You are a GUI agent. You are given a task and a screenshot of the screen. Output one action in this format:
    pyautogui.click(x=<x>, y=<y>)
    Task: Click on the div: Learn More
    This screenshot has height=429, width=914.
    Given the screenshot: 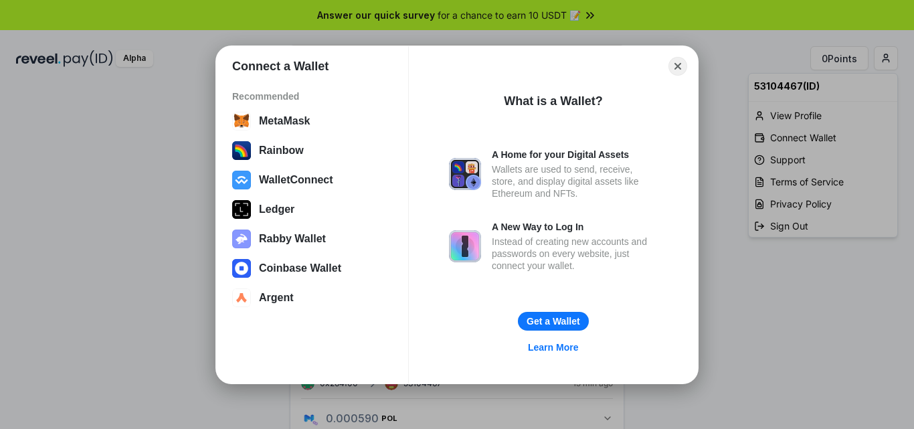 What is the action you would take?
    pyautogui.click(x=553, y=347)
    